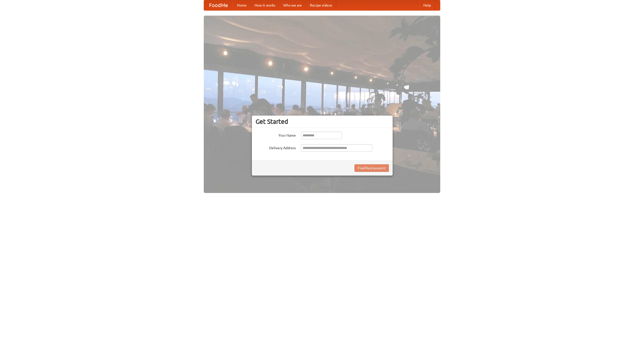 This screenshot has width=644, height=356. What do you see at coordinates (427, 5) in the screenshot?
I see `a: Help` at bounding box center [427, 5].